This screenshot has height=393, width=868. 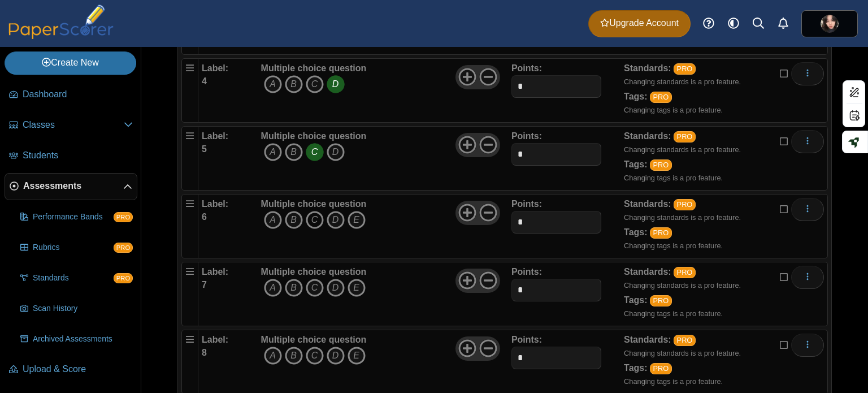 I want to click on a: Dashboard, so click(x=71, y=95).